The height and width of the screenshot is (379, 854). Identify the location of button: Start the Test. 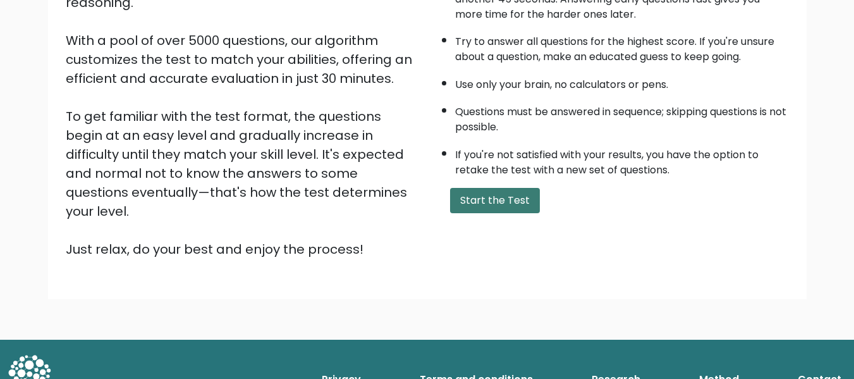
(495, 200).